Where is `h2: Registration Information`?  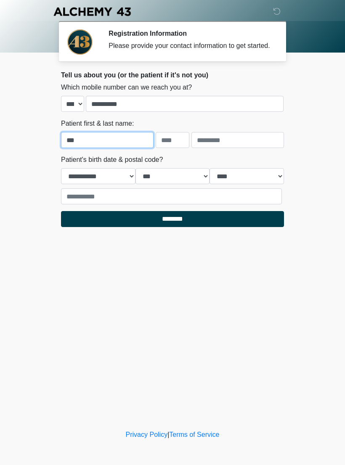 h2: Registration Information is located at coordinates (190, 33).